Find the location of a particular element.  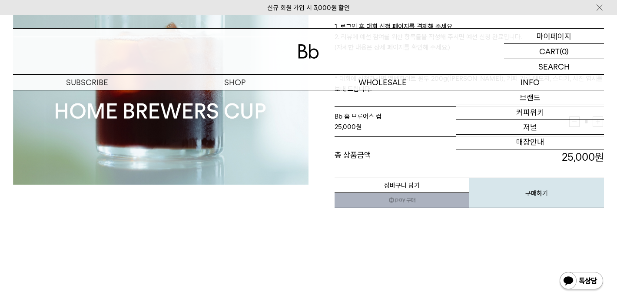

a: 브랜드 is located at coordinates (530, 98).